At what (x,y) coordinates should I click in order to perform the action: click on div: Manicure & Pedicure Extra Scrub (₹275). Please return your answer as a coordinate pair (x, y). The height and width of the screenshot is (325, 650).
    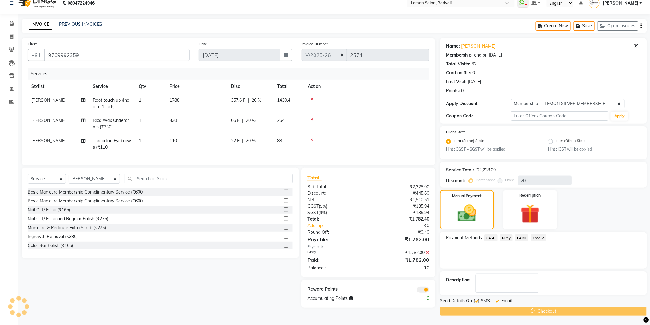
    Looking at the image, I should click on (67, 227).